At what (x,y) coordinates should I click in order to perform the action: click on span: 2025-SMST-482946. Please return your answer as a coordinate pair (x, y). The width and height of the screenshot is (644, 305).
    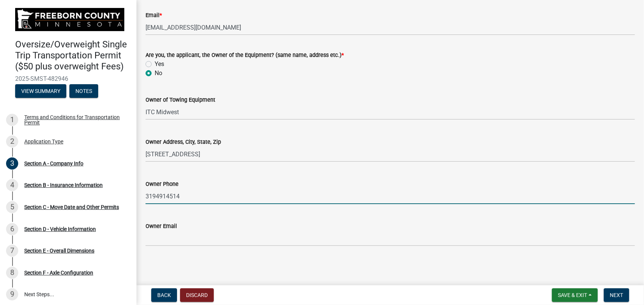
    Looking at the image, I should click on (68, 79).